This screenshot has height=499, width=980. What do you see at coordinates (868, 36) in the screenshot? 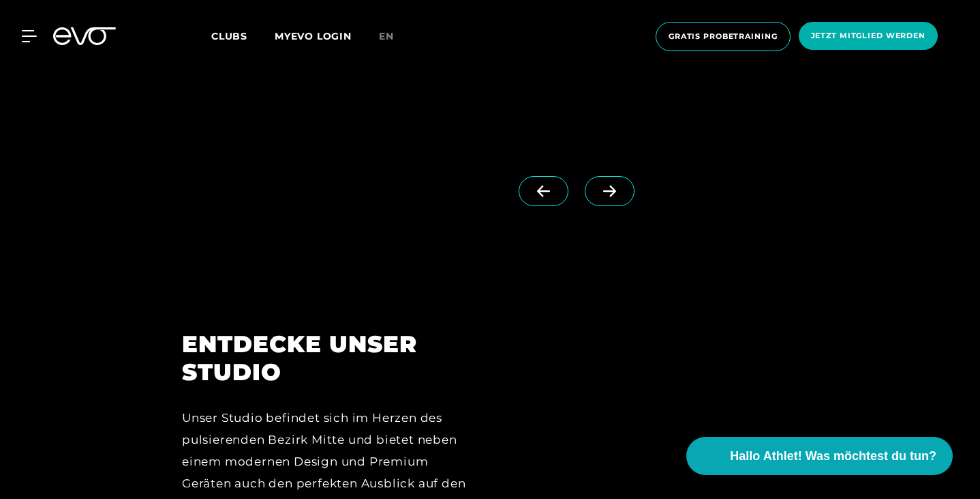
I see `a: Jetzt Mitglied werden` at bounding box center [868, 36].